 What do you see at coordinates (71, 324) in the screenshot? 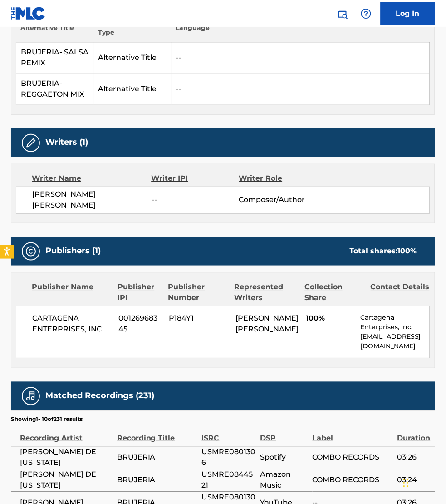
I see `span: CARTAGENA ENTERPRISES, INC.` at bounding box center [71, 324].